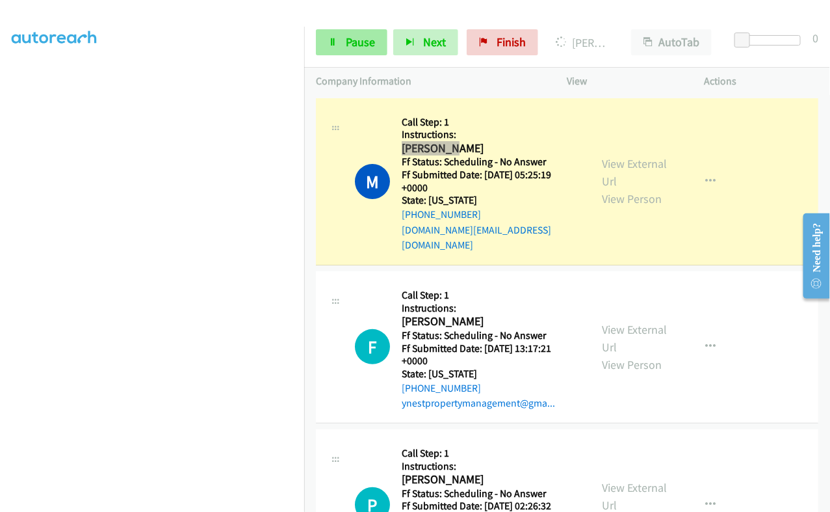 The image size is (830, 512). I want to click on p: Company Information, so click(430, 81).